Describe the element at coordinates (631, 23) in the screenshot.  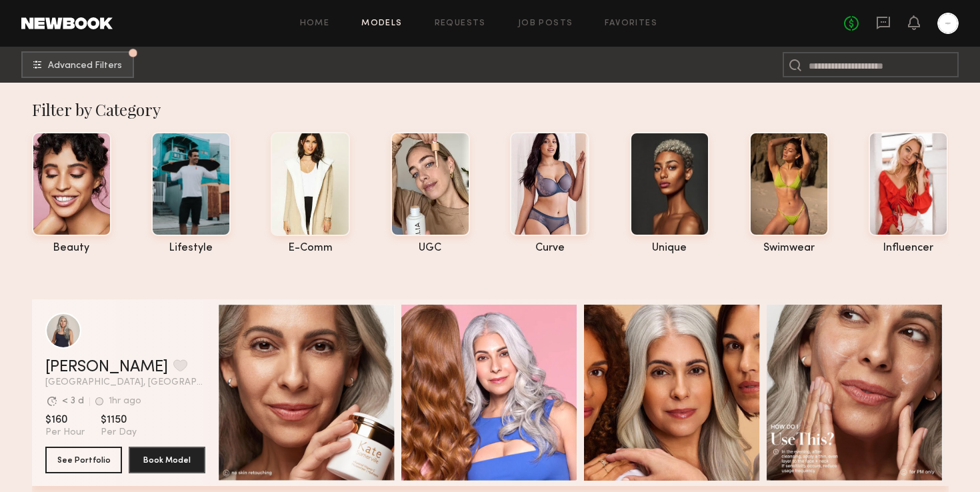
I see `a: Favorites` at that location.